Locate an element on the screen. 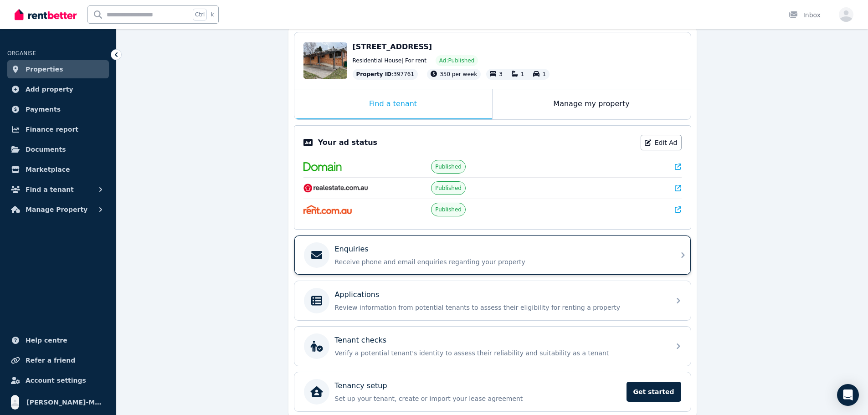  span: Residential House | For rent is located at coordinates (389, 61).